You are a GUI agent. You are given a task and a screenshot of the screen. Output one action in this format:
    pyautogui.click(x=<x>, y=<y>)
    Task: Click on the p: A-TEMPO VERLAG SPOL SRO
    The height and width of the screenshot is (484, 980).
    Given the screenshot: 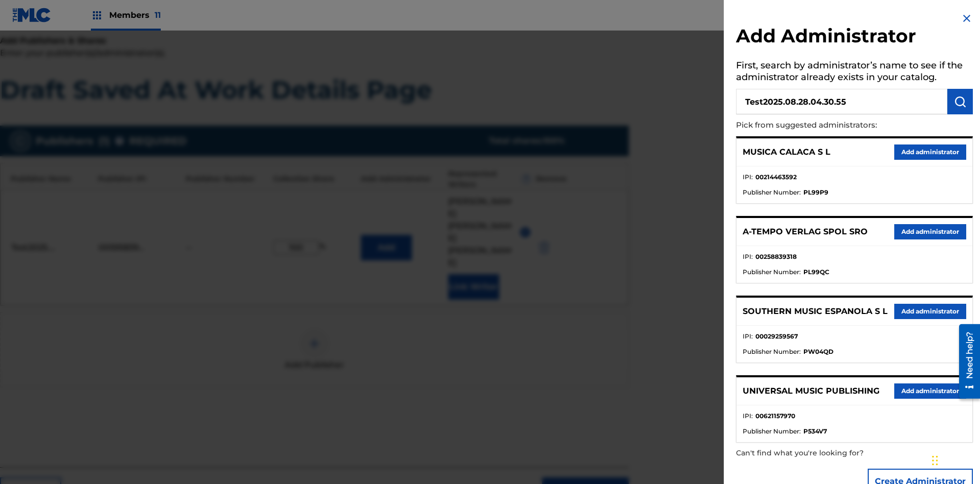 What is the action you would take?
    pyautogui.click(x=805, y=232)
    